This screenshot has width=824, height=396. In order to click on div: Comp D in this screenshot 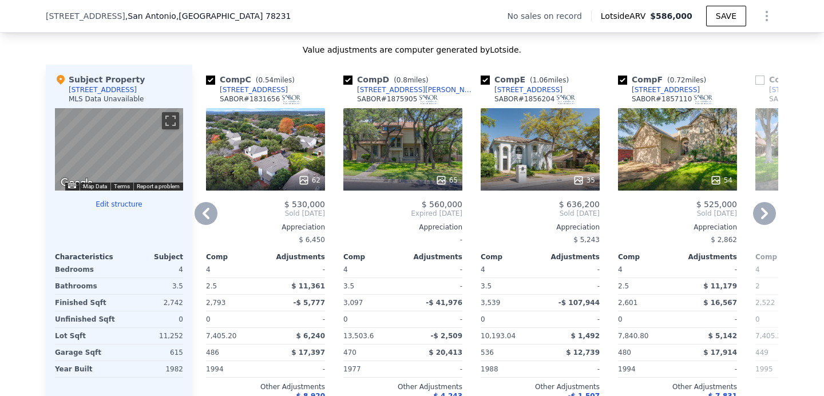, I will do `click(388, 80)`.